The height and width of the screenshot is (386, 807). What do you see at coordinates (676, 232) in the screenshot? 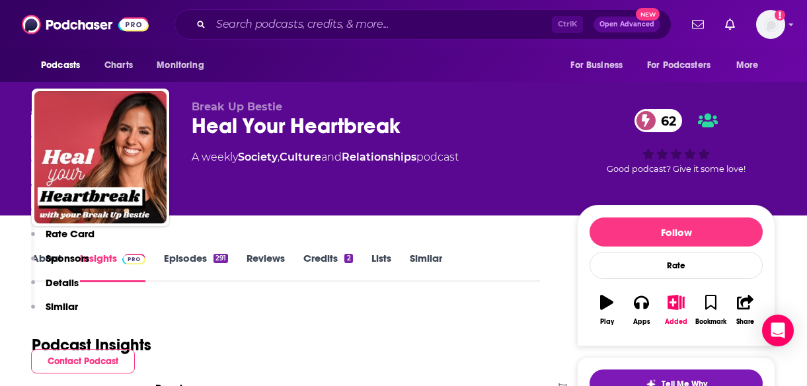
I see `button: Follow` at bounding box center [676, 232].